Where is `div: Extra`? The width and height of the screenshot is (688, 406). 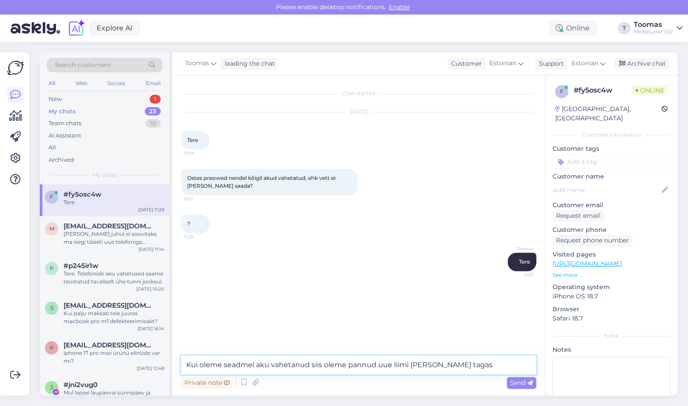
div: Extra is located at coordinates (611, 336).